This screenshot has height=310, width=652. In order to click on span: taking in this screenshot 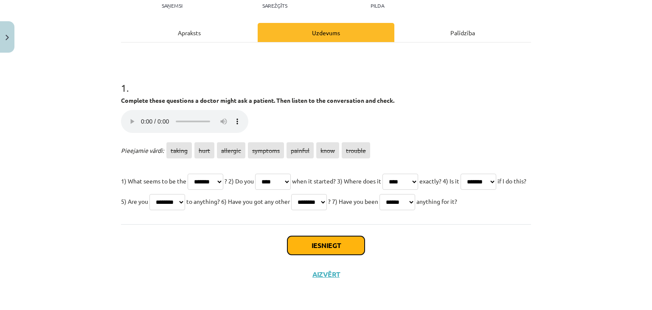, I will do `click(179, 150)`.